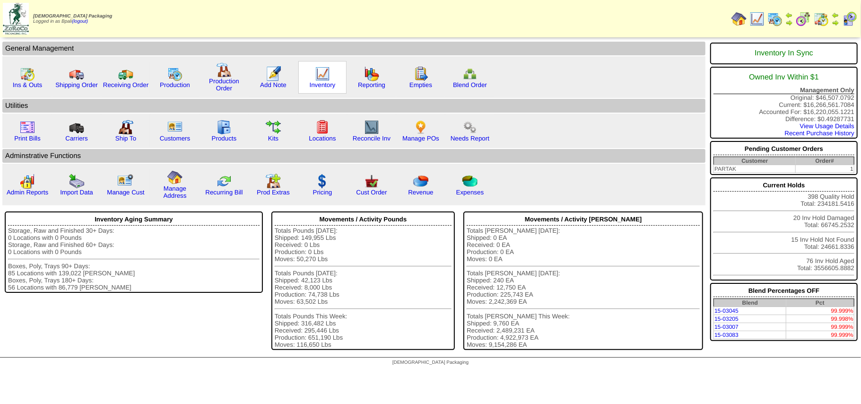  I want to click on img: calendarblend.gif, so click(804, 19).